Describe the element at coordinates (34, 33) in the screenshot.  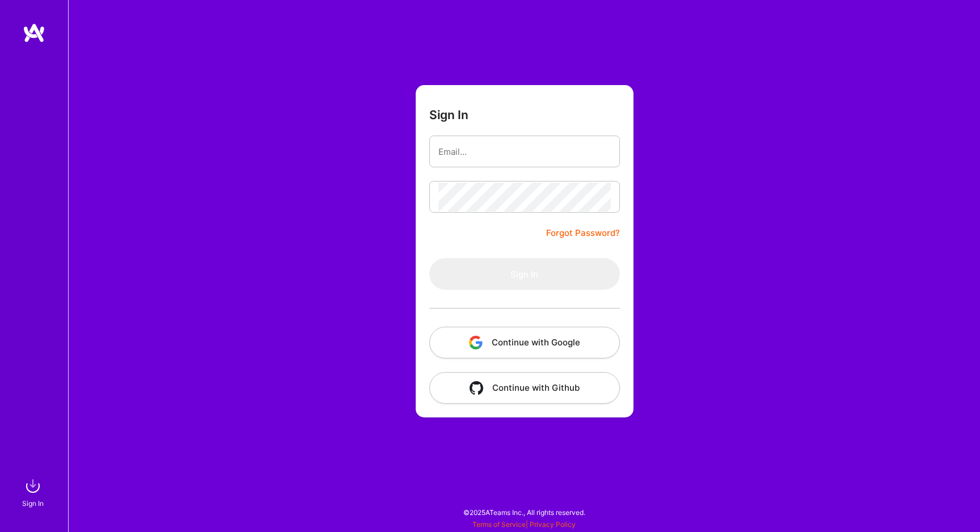
I see `img: logo` at that location.